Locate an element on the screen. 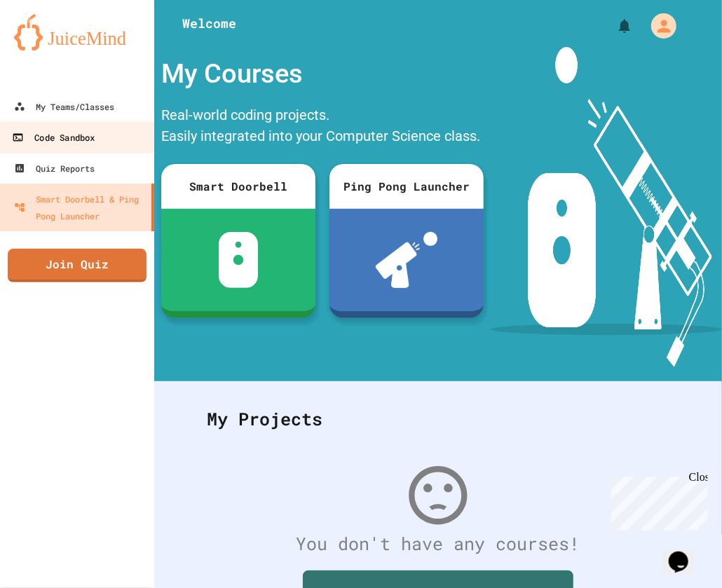 The height and width of the screenshot is (588, 722). img: sdb-white.svg is located at coordinates (239, 260).